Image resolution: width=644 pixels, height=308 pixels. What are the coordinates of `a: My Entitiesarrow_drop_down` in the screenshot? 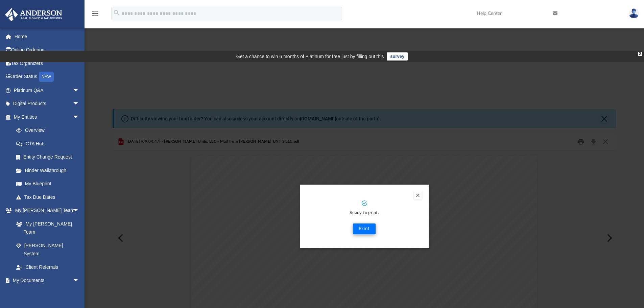 It's located at (47, 117).